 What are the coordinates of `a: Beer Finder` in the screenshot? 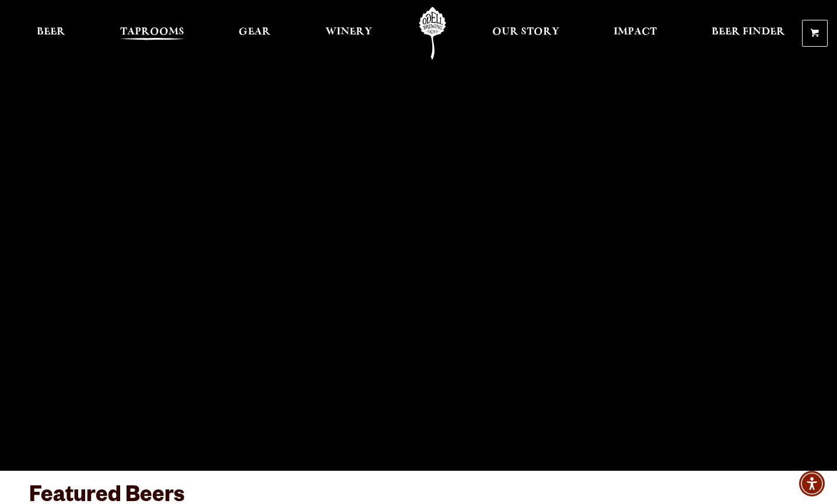 It's located at (748, 34).